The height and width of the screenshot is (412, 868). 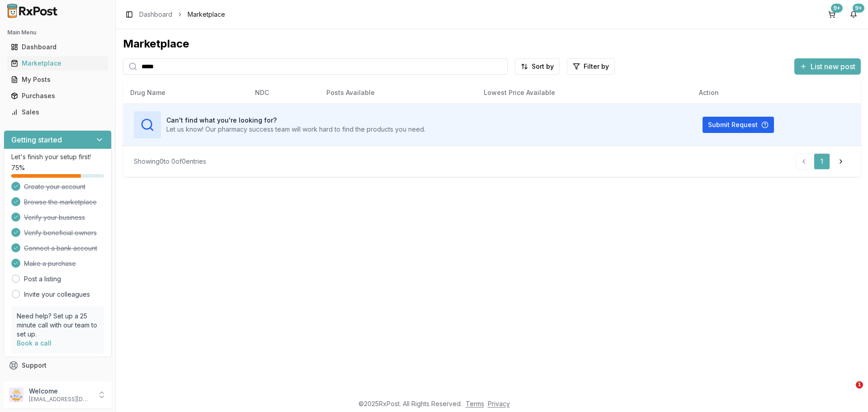 What do you see at coordinates (57, 32) in the screenshot?
I see `h2: Main Menu` at bounding box center [57, 32].